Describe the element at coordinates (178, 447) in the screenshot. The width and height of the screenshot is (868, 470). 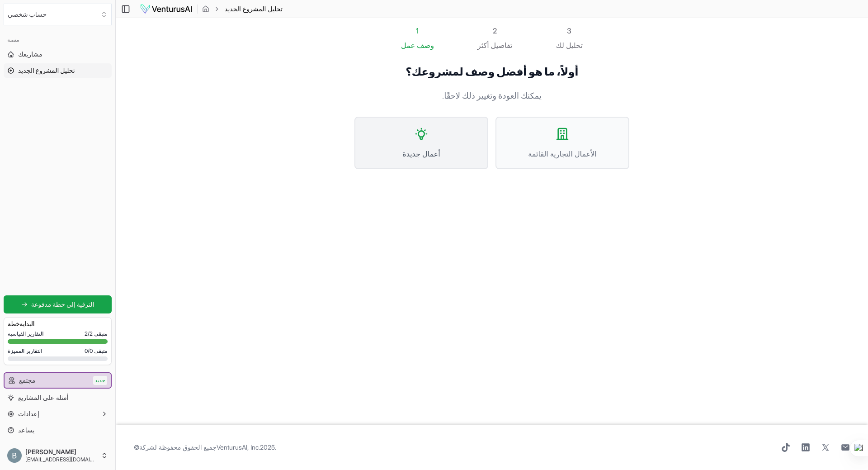
I see `font: جميع الحقوق محفوظة لشركة` at that location.